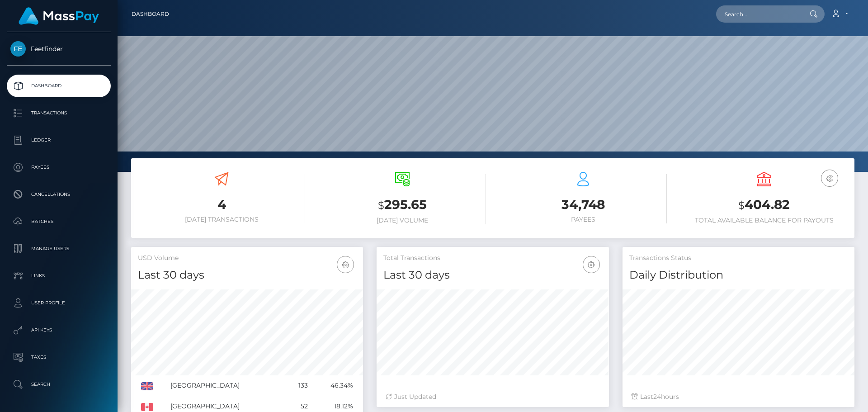  What do you see at coordinates (247, 258) in the screenshot?
I see `h5: USD Volume` at bounding box center [247, 258].